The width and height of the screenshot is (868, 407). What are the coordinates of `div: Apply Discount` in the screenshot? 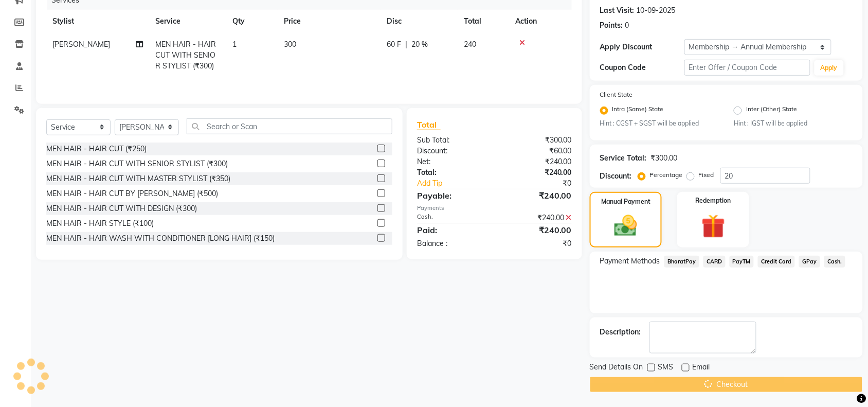 It's located at (642, 47).